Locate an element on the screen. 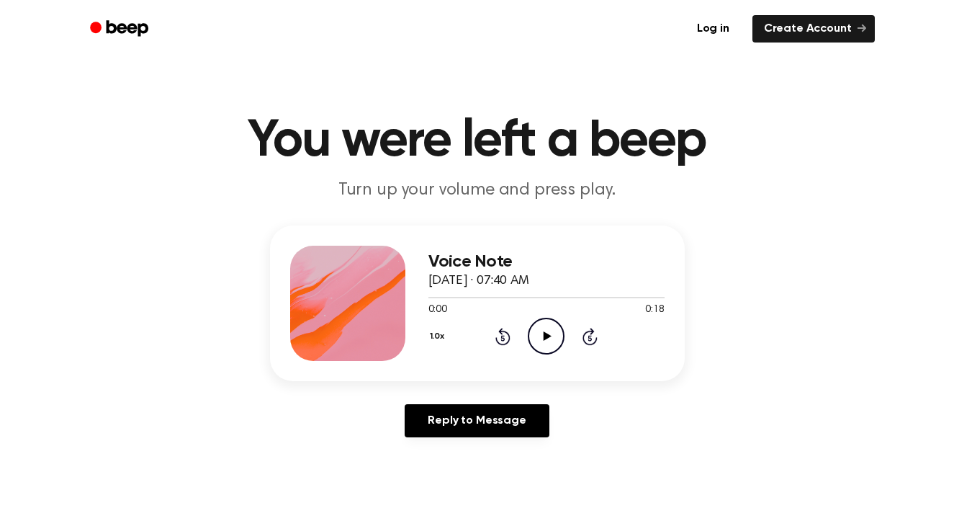 The width and height of the screenshot is (954, 508). a: Create Account is located at coordinates (814, 29).